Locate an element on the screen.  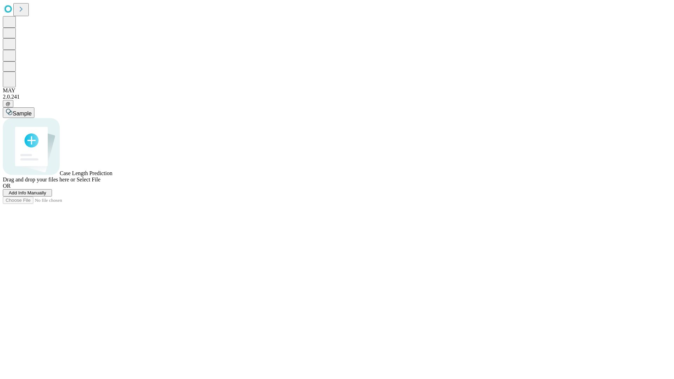
span: Drag and drop your files here or is located at coordinates (39, 179).